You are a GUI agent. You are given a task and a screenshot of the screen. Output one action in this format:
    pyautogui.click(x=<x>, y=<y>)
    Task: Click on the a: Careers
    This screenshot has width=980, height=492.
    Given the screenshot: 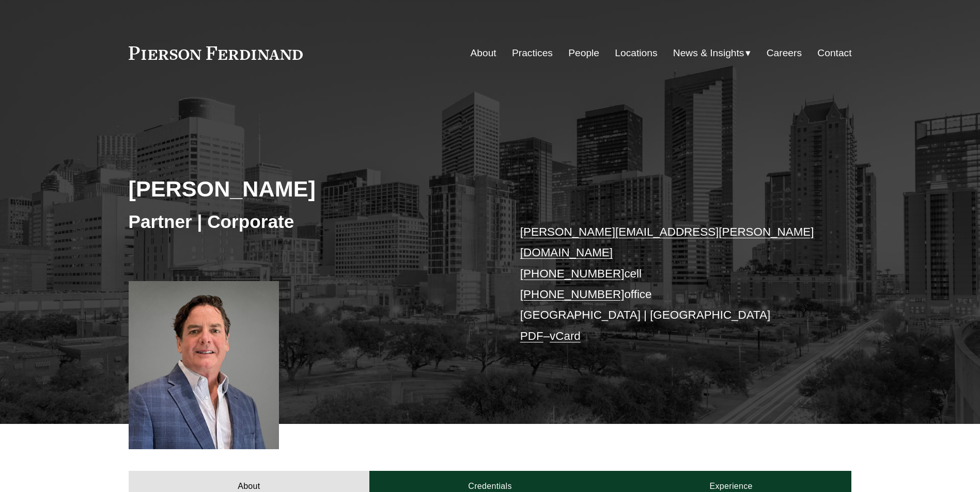 What is the action you would take?
    pyautogui.click(x=784, y=53)
    